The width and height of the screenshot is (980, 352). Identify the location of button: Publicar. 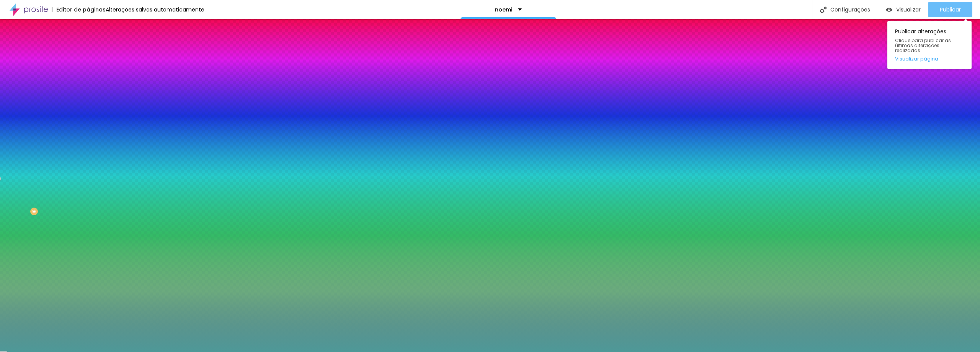
(950, 10).